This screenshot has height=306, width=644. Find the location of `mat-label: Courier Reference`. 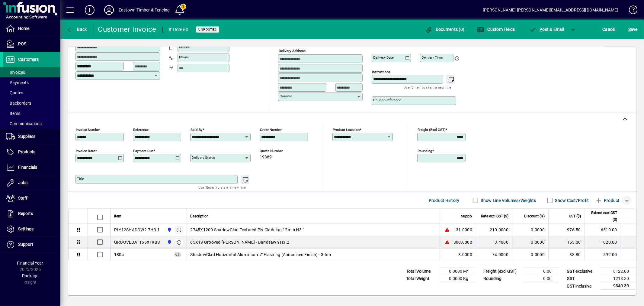

mat-label: Courier Reference is located at coordinates (387, 100).